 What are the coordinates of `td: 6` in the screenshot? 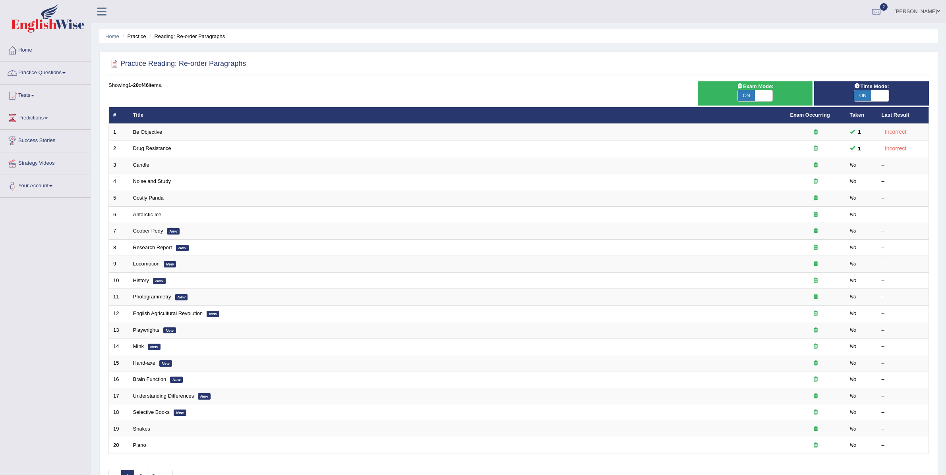 It's located at (119, 215).